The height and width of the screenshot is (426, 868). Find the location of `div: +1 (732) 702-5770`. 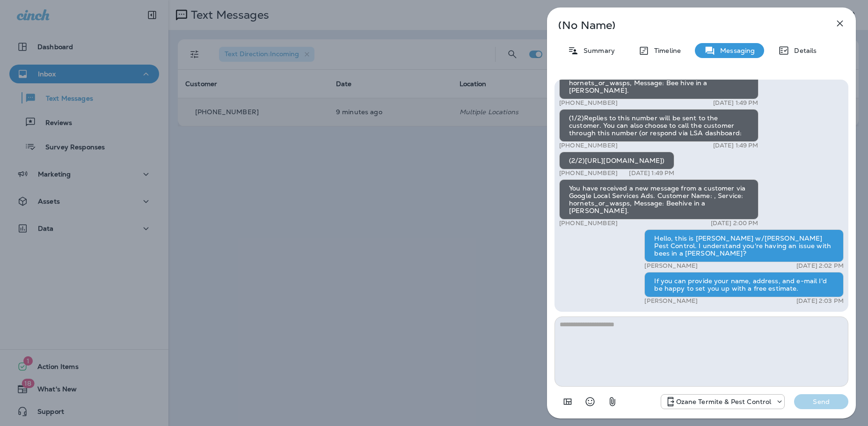

div: +1 (732) 702-5770 is located at coordinates (723, 401).